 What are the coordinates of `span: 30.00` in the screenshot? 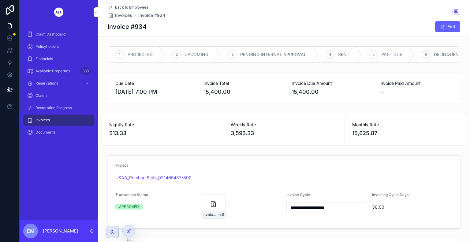 It's located at (413, 207).